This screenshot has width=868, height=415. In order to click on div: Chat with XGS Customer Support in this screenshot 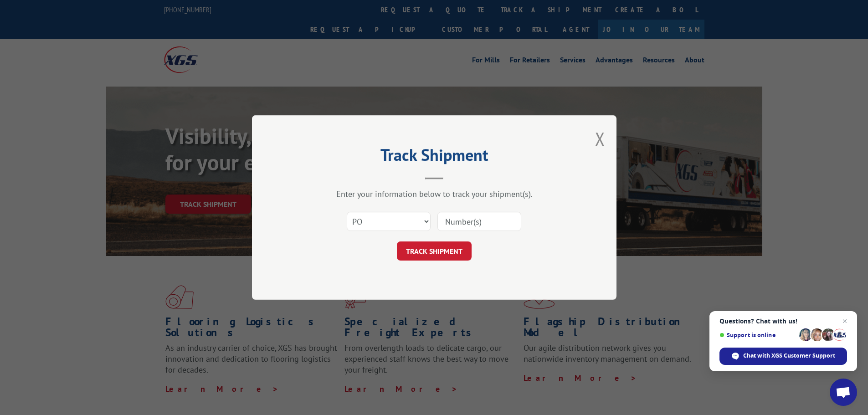, I will do `click(783, 356)`.